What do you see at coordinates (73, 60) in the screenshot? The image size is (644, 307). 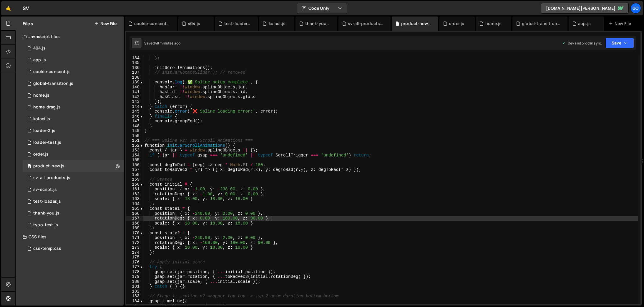 I see `div: 14248/38152.js` at bounding box center [73, 60].